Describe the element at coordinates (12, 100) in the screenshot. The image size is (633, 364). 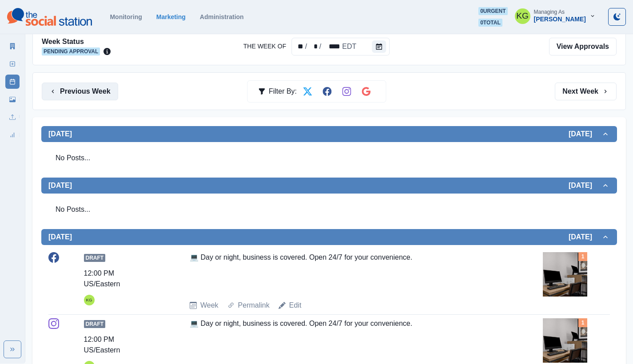
I see `a: Media Library` at that location.